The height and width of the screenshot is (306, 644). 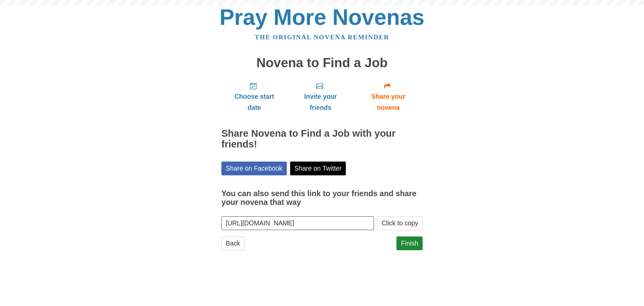 What do you see at coordinates (388, 102) in the screenshot?
I see `span: Share your novena` at bounding box center [388, 102].